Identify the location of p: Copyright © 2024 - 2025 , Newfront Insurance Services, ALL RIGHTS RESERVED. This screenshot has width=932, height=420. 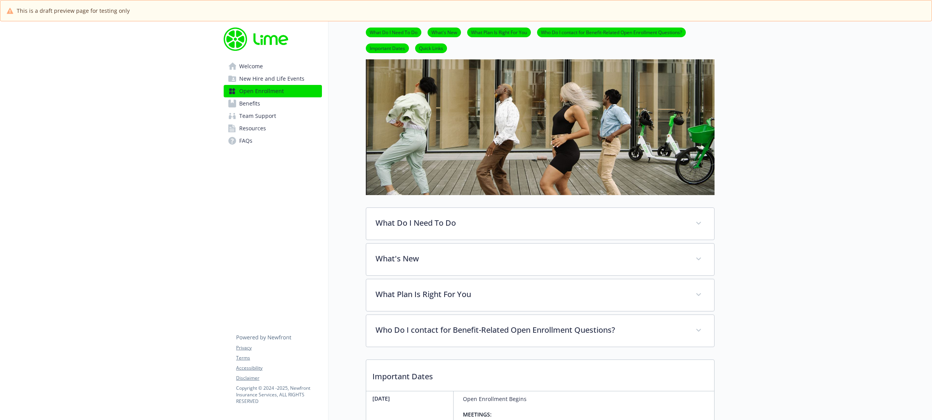
(279, 395).